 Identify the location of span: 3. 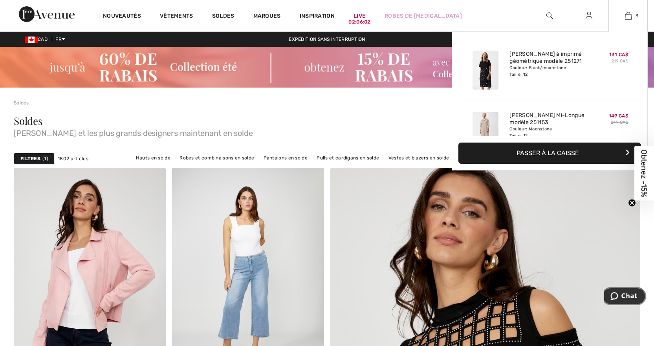
(637, 16).